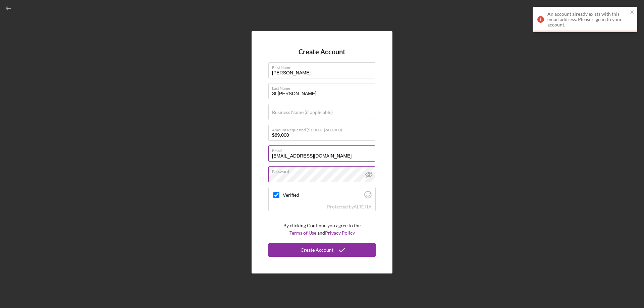  What do you see at coordinates (322, 51) in the screenshot?
I see `h4: Create Account` at bounding box center [322, 51].